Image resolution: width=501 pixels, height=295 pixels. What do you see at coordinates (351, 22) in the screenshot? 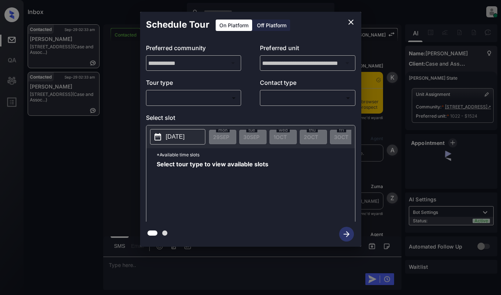
I see `button: close` at bounding box center [351, 22].